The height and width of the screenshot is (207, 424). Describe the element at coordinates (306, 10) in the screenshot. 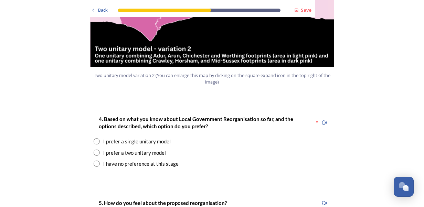

I see `strong: Save` at that location.